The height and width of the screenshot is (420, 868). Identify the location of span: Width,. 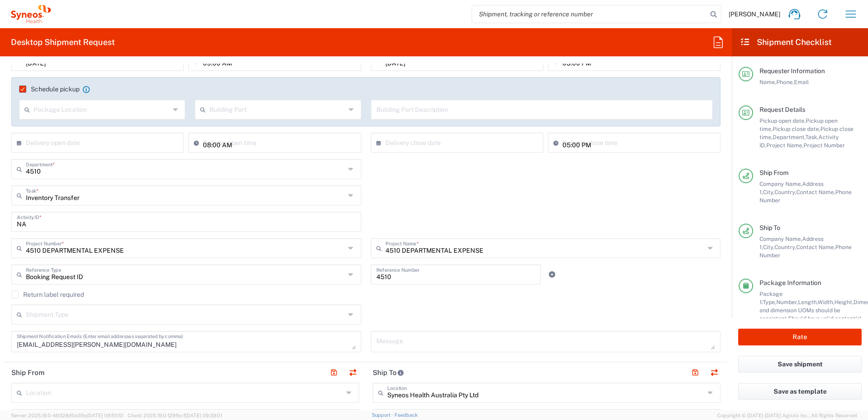
(826, 302).